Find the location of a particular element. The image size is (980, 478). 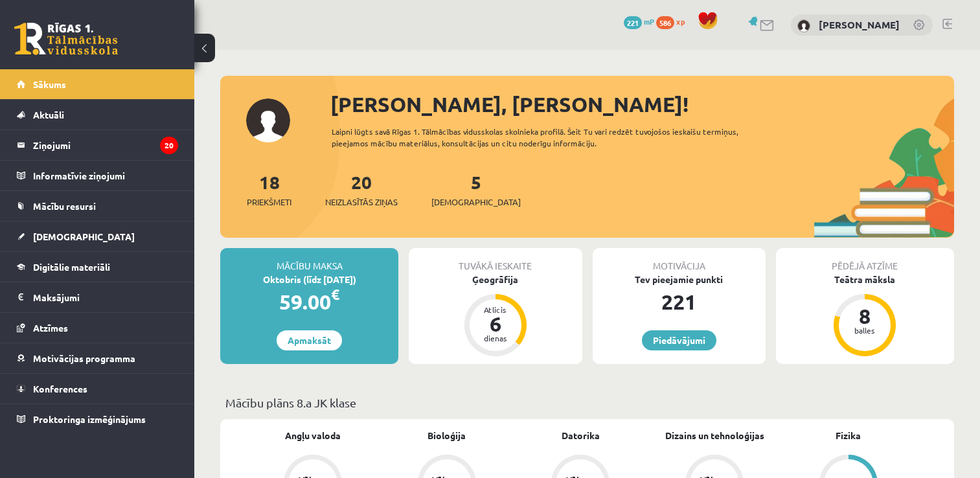

div: Mācību maksa is located at coordinates (309, 260).